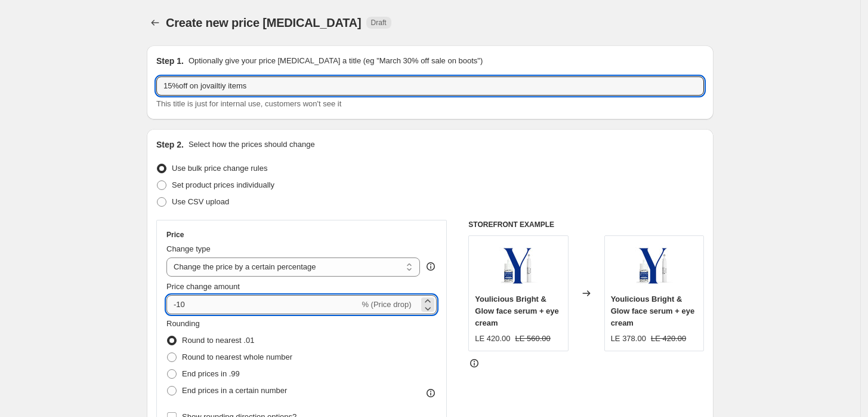  Describe the element at coordinates (223, 185) in the screenshot. I see `span: Set product prices individually` at that location.